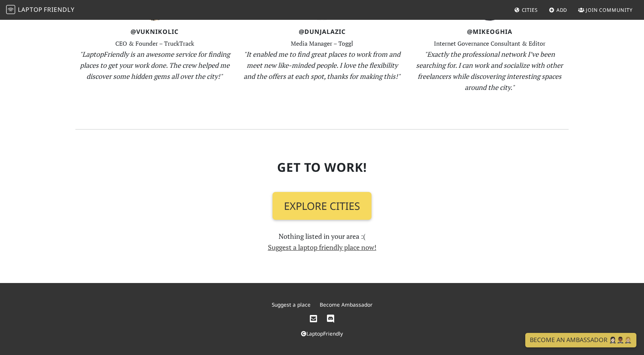  What do you see at coordinates (155, 43) in the screenshot?
I see `small: CEO & Founder – TruckTrack` at bounding box center [155, 43].